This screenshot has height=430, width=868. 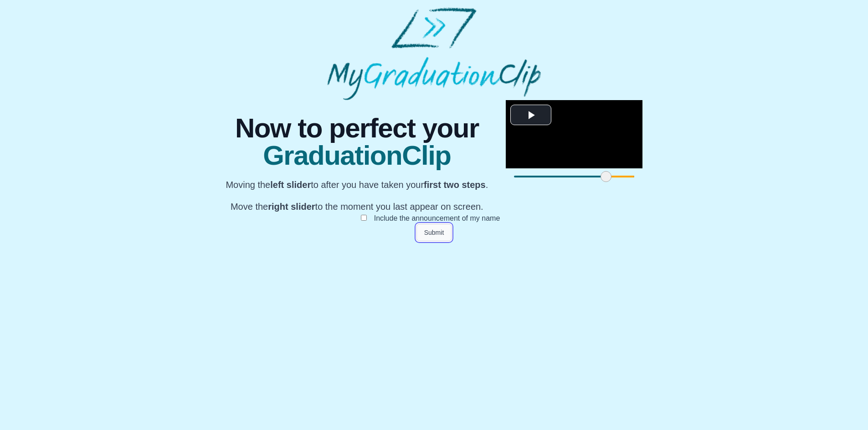 What do you see at coordinates (291, 207) in the screenshot?
I see `b: right slider` at bounding box center [291, 207].